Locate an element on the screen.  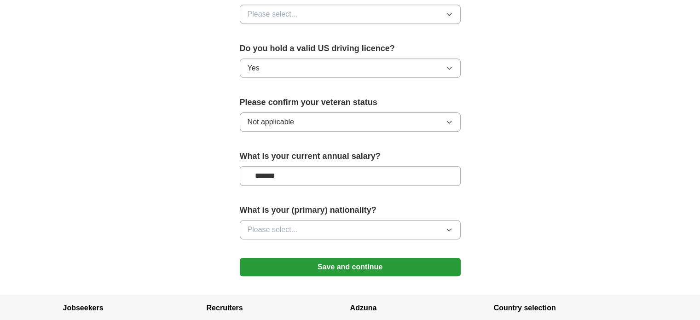
span: Yes is located at coordinates (254, 68).